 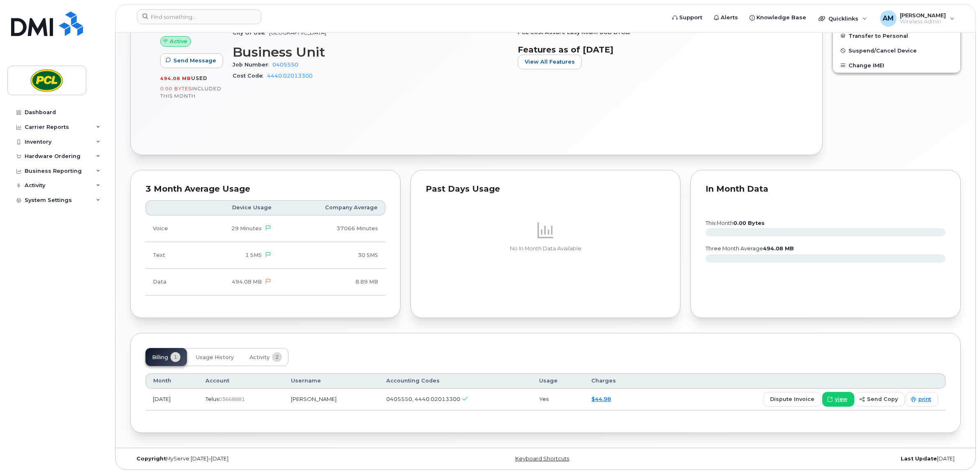 I want to click on a: $44.98, so click(x=601, y=399).